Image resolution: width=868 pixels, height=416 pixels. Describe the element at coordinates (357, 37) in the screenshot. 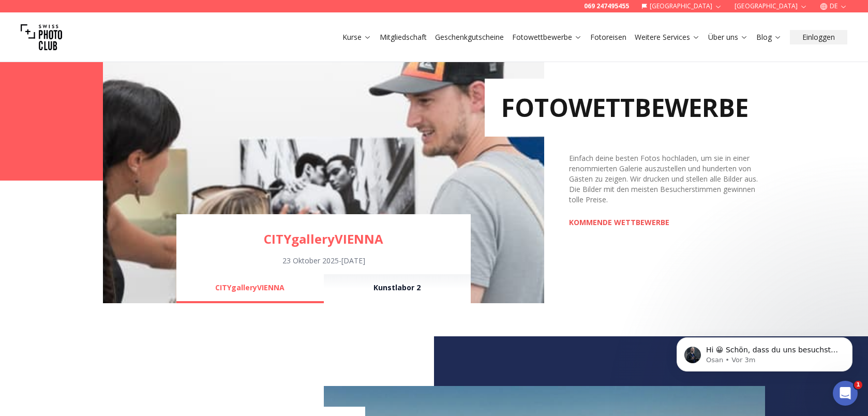

I see `button: Kurse` at that location.